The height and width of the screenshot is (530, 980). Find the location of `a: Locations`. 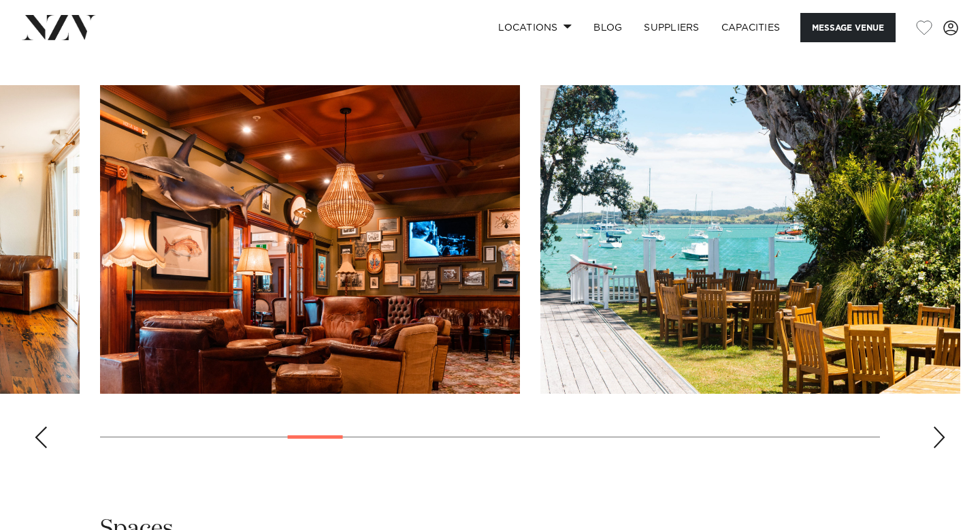

a: Locations is located at coordinates (535, 27).